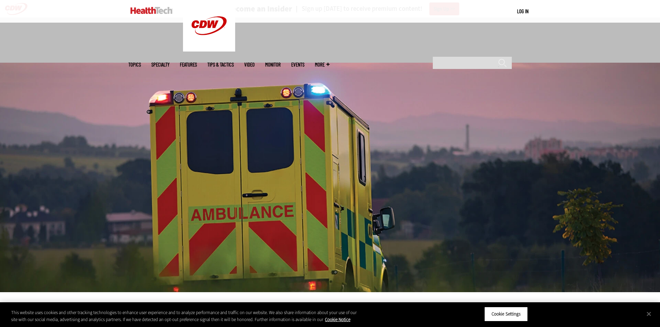 The height and width of the screenshot is (327, 660). I want to click on a: Features, so click(188, 64).